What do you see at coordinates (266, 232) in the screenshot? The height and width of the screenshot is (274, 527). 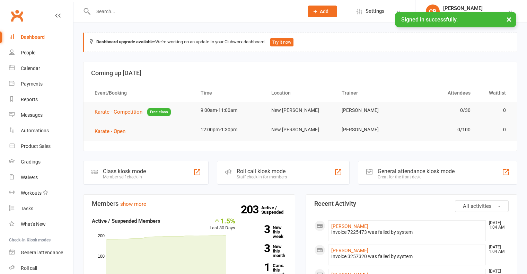 I see `a: 3New this week` at bounding box center [266, 232].